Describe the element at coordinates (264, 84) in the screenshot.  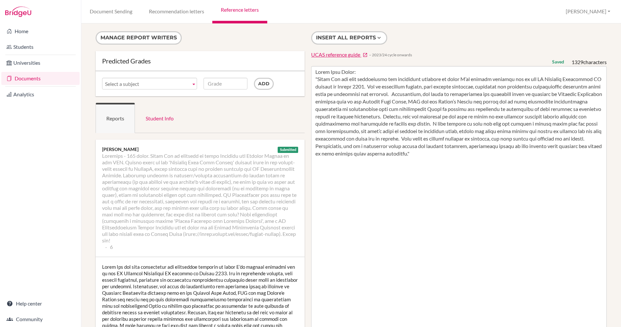
I see `input: Add` at that location.